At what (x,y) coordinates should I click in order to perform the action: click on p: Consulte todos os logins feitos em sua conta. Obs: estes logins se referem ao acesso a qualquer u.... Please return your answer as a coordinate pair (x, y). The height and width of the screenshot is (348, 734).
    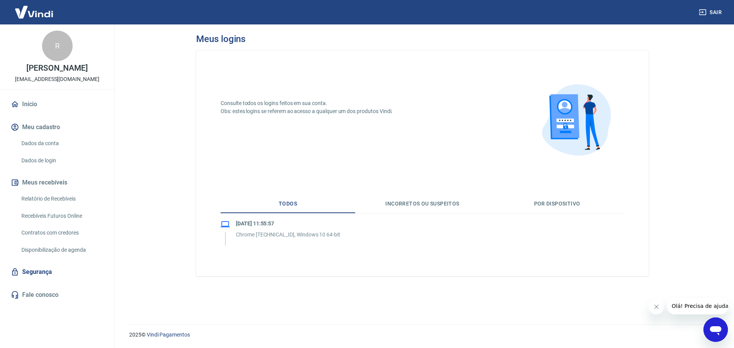
    Looking at the image, I should click on (306, 107).